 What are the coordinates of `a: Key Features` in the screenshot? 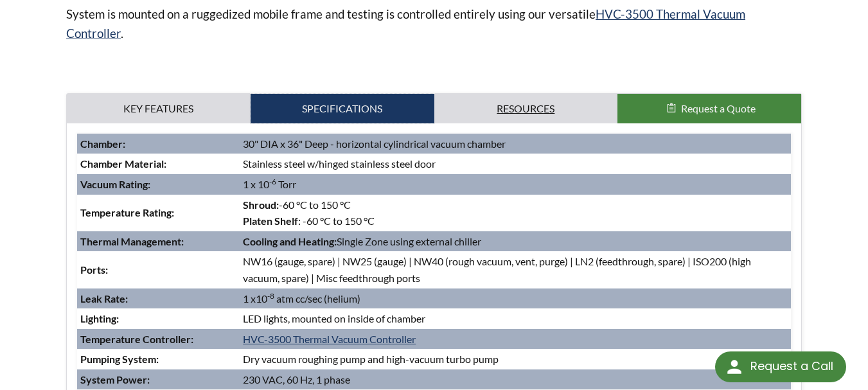 It's located at (158, 108).